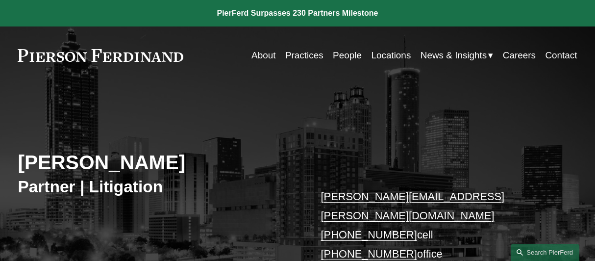 This screenshot has width=595, height=261. I want to click on a: Search this site, so click(545, 252).